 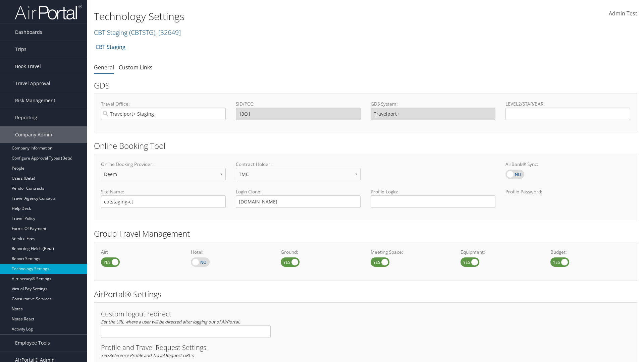 What do you see at coordinates (298, 104) in the screenshot?
I see `label: SID/PCC:` at bounding box center [298, 104].